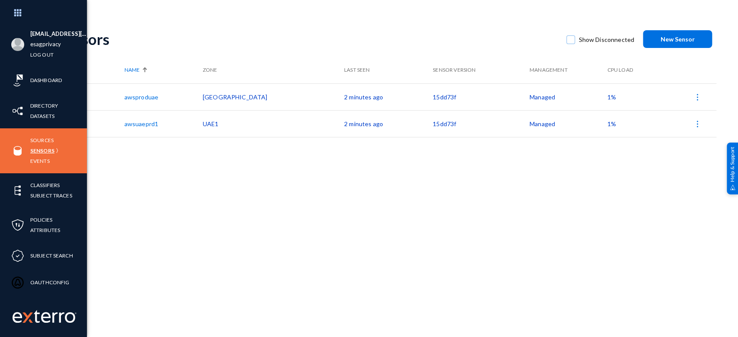  I want to click on a: Sensors, so click(42, 150).